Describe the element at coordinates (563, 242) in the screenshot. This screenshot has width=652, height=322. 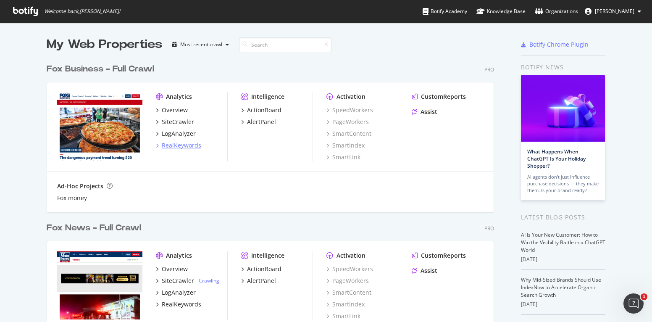
I see `a: AI Is Your New Customer: How to Win the Visibility Battle in a ChatGPT World` at that location.